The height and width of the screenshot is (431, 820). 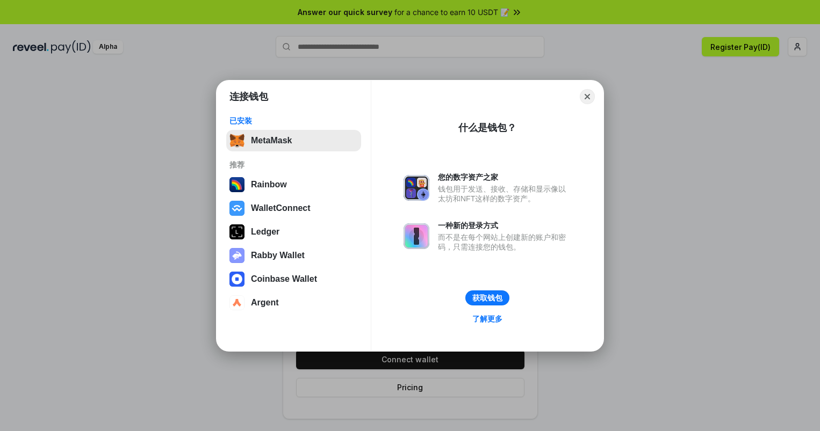 What do you see at coordinates (487, 319) in the screenshot?
I see `div: 了解更多` at bounding box center [487, 319].